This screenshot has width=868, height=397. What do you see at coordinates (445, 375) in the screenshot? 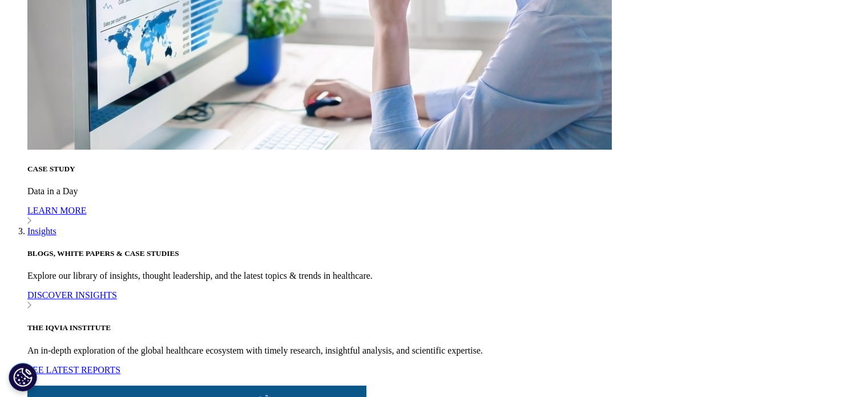
I see `a: SEE LATEST REPORTS` at bounding box center [445, 375].